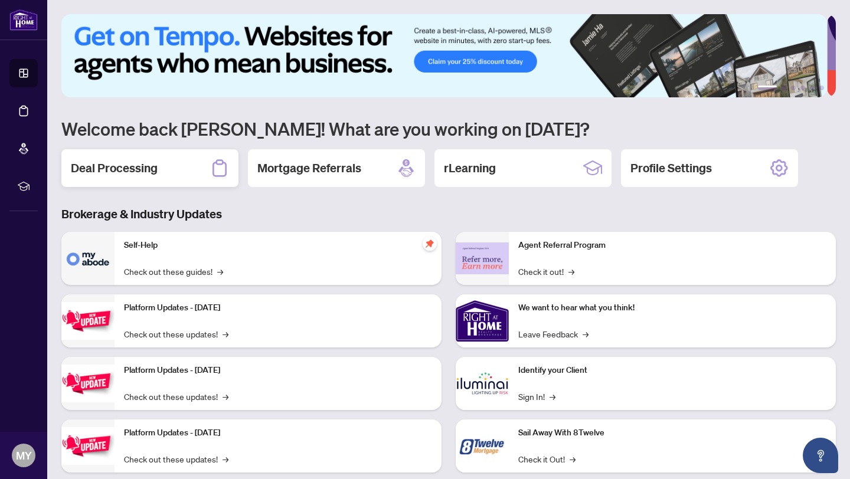 This screenshot has height=479, width=850. Describe the element at coordinates (174, 272) in the screenshot. I see `a: Check out these guides!→` at that location.